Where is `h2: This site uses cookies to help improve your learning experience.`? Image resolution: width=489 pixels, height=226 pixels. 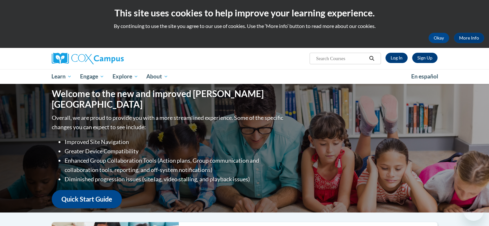
h2: This site uses cookies to help improve your learning experience. is located at coordinates (244, 13).